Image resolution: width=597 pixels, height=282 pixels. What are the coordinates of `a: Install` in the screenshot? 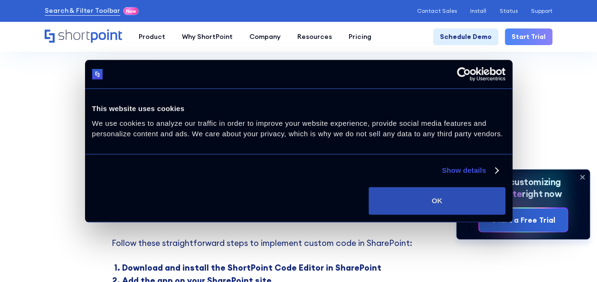 It's located at (478, 11).